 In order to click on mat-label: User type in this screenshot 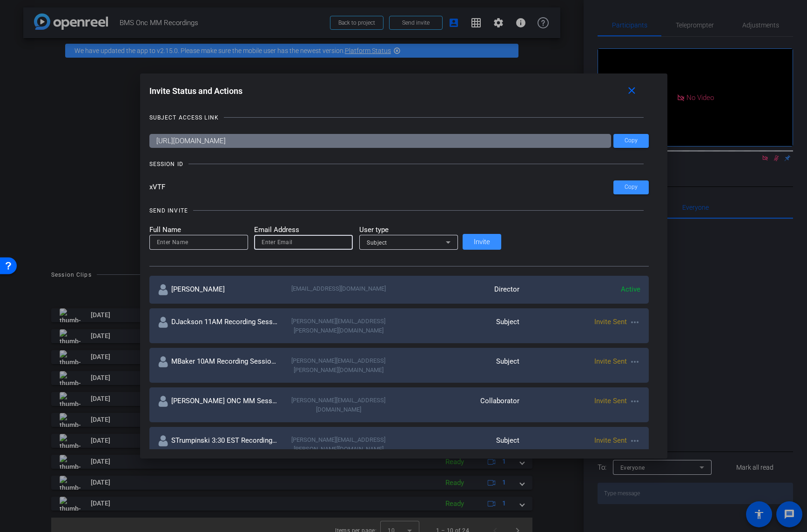, I will do `click(409, 230)`.